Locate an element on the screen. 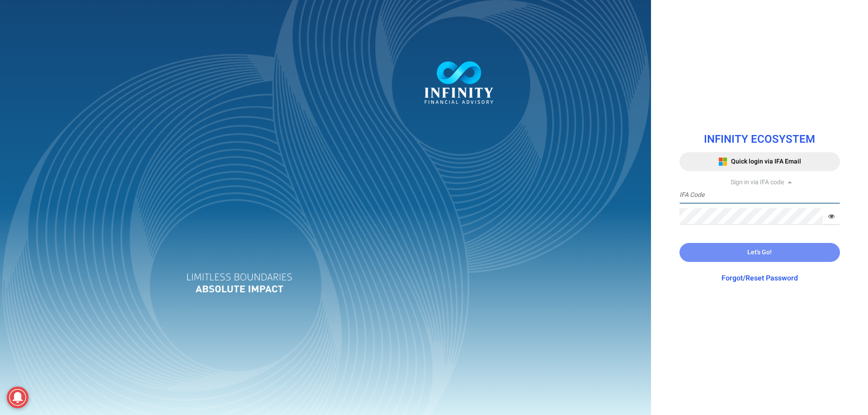  div: Sign in via IFA code is located at coordinates (759, 183).